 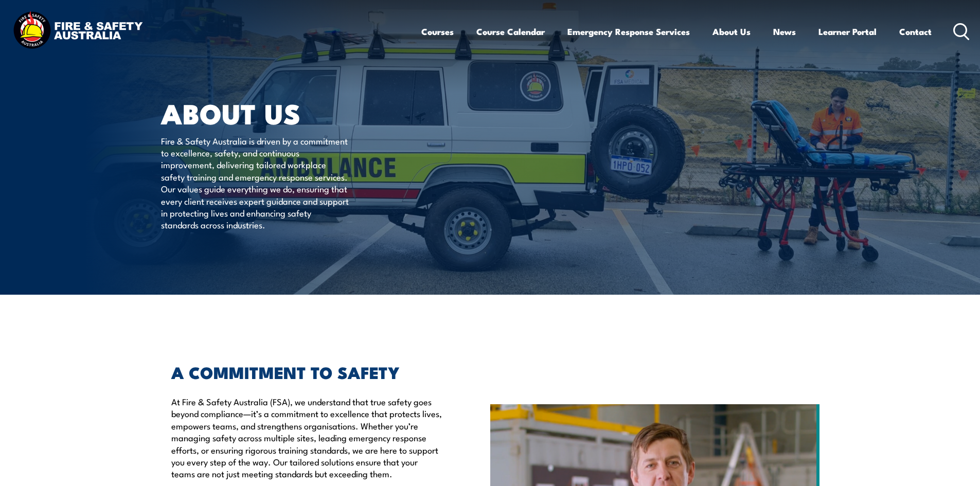 I want to click on a: Contact, so click(x=915, y=32).